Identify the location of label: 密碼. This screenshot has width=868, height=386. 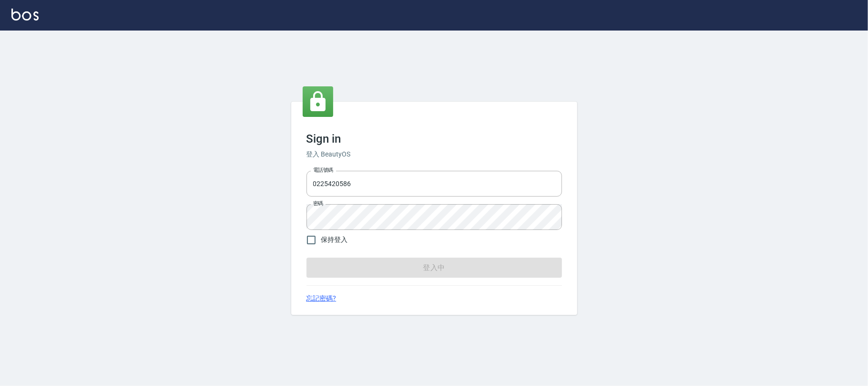
(318, 203).